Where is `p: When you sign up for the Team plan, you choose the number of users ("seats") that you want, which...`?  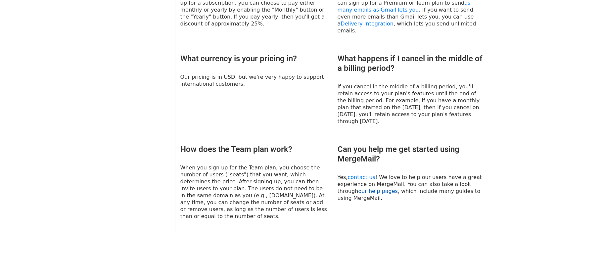 p: When you sign up for the Team plan, you choose the number of users ("seats") that you want, which... is located at coordinates (254, 192).